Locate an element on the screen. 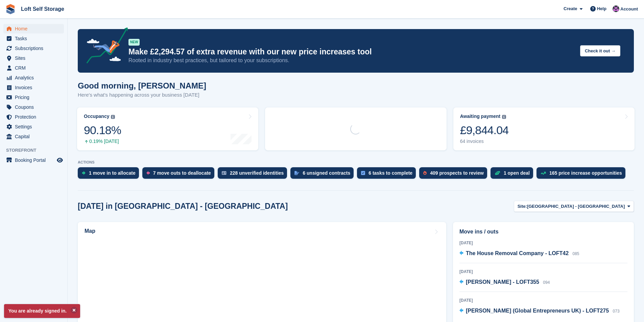  span: Help is located at coordinates (602, 9).